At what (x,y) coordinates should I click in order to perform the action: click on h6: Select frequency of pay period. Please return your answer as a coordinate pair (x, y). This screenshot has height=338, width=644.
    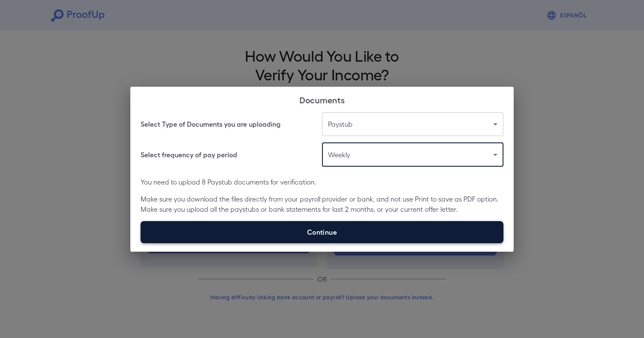
    Looking at the image, I should click on (189, 155).